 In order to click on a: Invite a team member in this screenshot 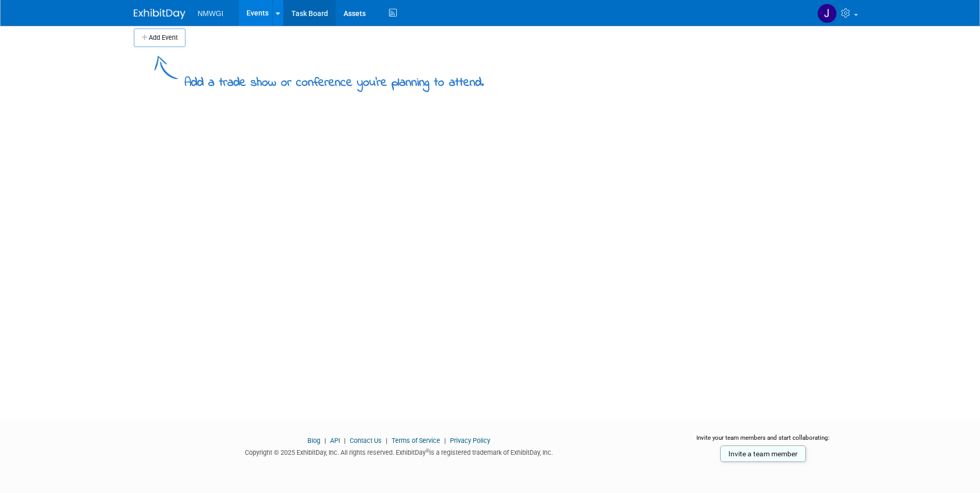, I will do `click(763, 454)`.